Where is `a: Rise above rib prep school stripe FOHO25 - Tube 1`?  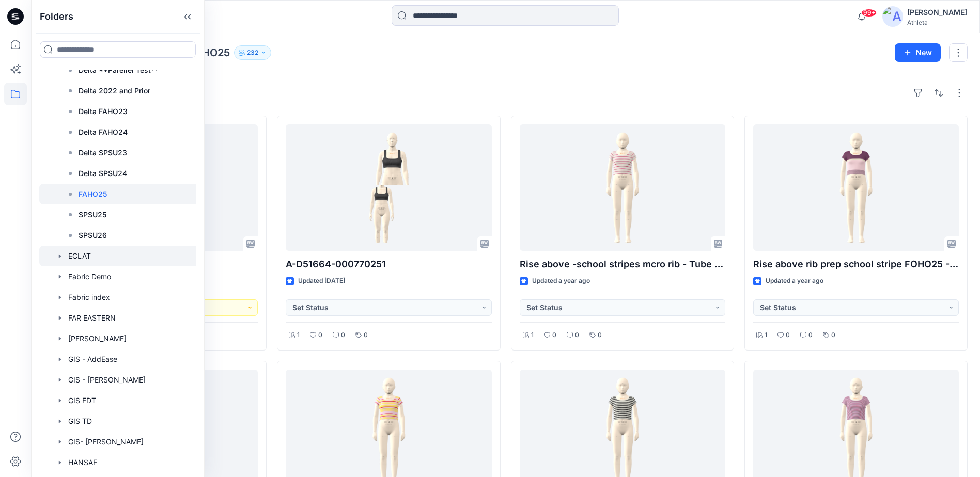 a: Rise above rib prep school stripe FOHO25 - Tube 1 is located at coordinates (856, 188).